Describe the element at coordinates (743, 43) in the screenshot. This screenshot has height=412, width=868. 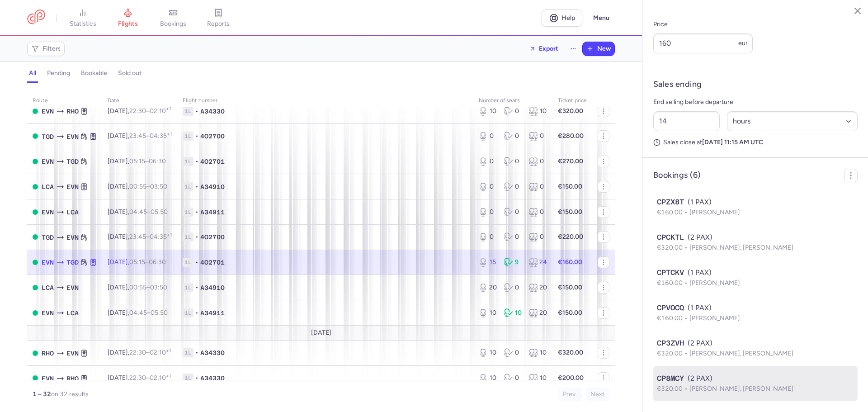
I see `span: eur` at that location.